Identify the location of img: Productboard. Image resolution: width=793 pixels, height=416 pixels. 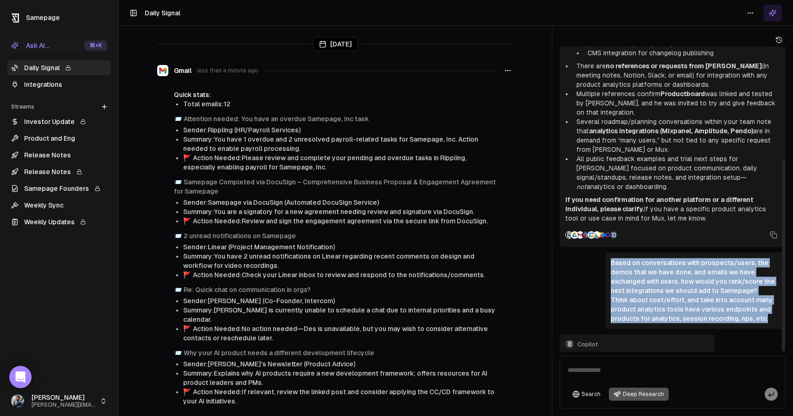
(602, 235).